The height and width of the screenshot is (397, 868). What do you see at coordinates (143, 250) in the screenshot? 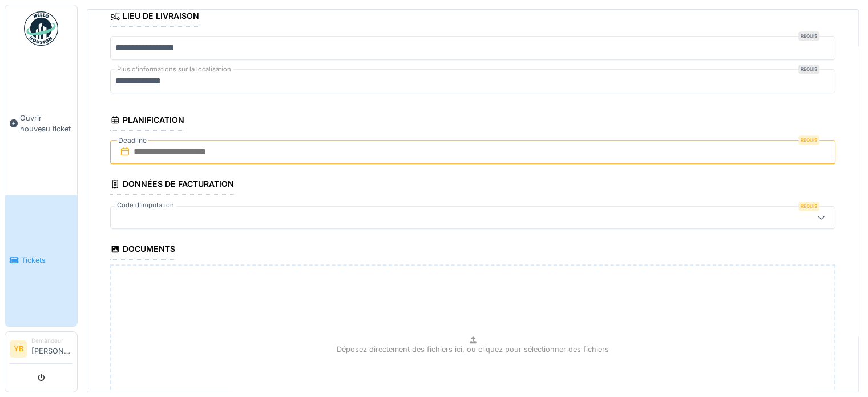
I see `div: Documents` at bounding box center [143, 250].